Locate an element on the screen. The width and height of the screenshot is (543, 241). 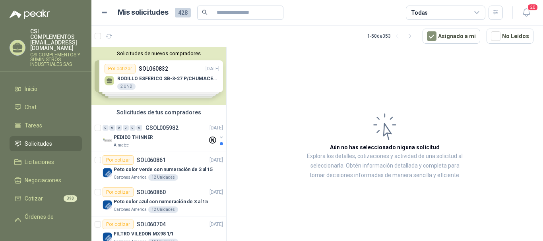
a: Cotizar390 is located at coordinates (46, 199).